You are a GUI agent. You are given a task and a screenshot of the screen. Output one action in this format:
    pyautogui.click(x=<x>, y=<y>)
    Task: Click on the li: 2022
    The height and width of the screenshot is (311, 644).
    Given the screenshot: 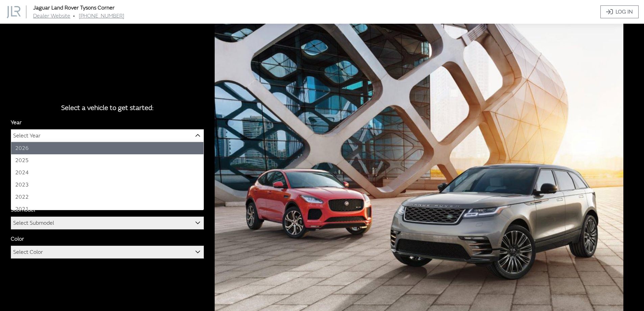 What is the action you would take?
    pyautogui.click(x=107, y=197)
    